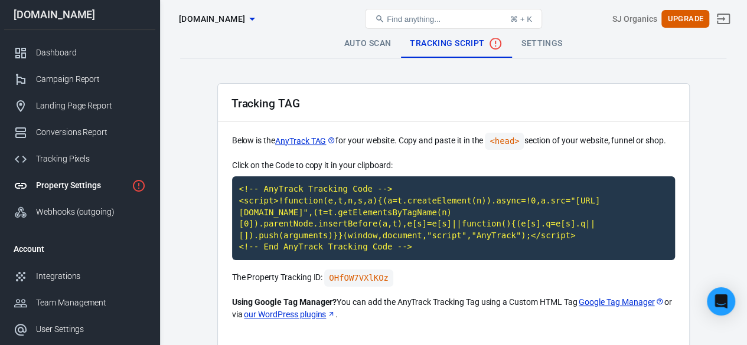 The width and height of the screenshot is (747, 345). What do you see at coordinates (541, 44) in the screenshot?
I see `a: Settings` at bounding box center [541, 44].